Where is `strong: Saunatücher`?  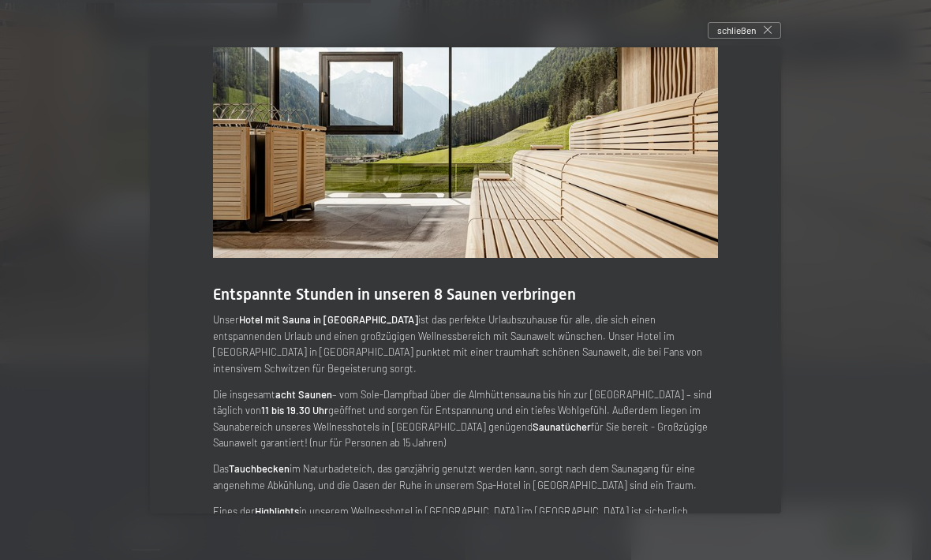 strong: Saunatücher is located at coordinates (561, 426).